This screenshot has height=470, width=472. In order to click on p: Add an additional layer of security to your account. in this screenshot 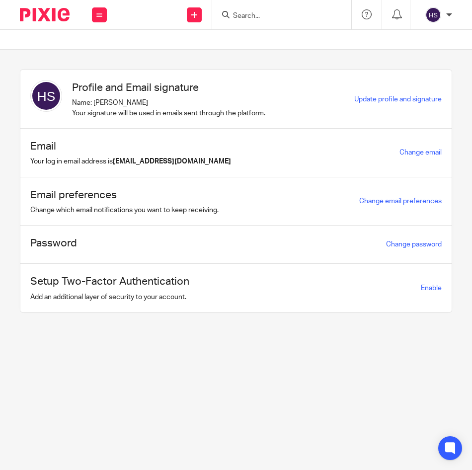, I will do `click(110, 297)`.